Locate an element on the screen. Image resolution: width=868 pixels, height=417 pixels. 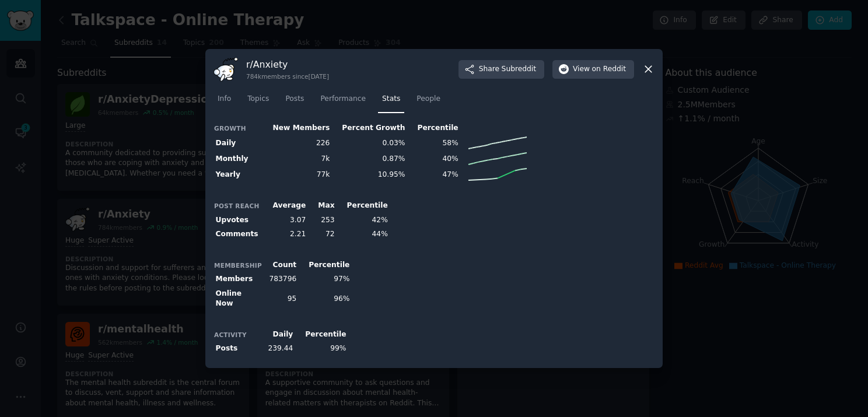
th: Upvotes is located at coordinates (238, 220).